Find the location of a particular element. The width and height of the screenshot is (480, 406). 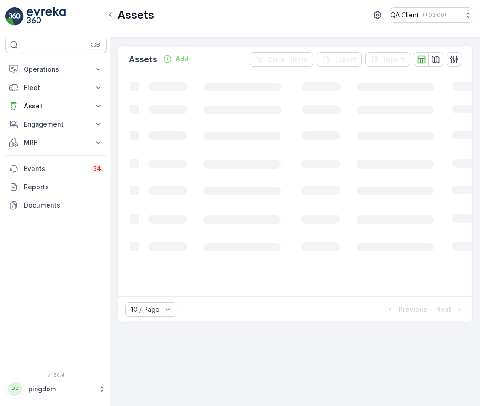

button: Operations is located at coordinates (56, 69).